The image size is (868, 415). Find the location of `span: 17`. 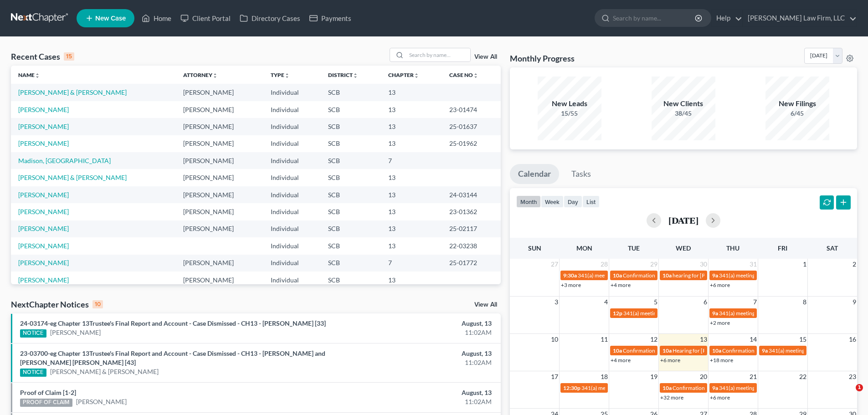

span: 17 is located at coordinates (554, 377).